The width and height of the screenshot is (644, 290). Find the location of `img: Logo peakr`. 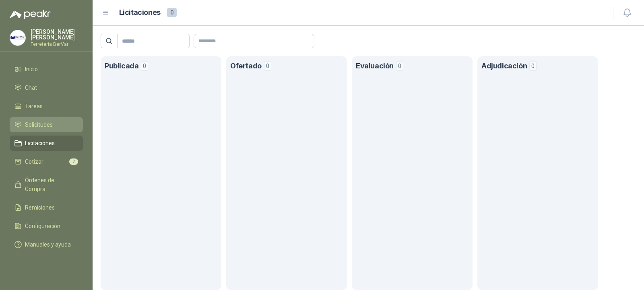

img: Logo peakr is located at coordinates (30, 14).